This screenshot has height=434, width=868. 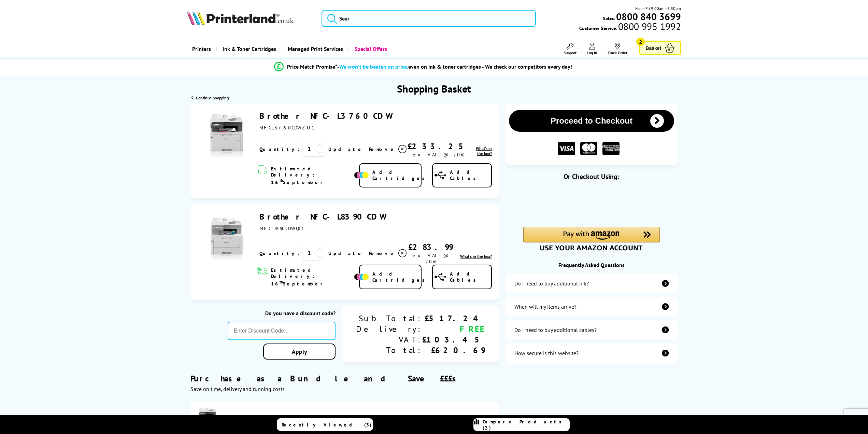 I want to click on button: Proceed to Checkout, so click(x=592, y=121).